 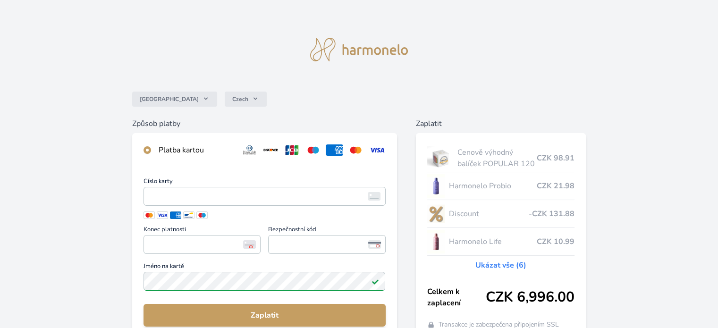 What do you see at coordinates (292, 150) in the screenshot?
I see `img: jcb.svg` at bounding box center [292, 150].